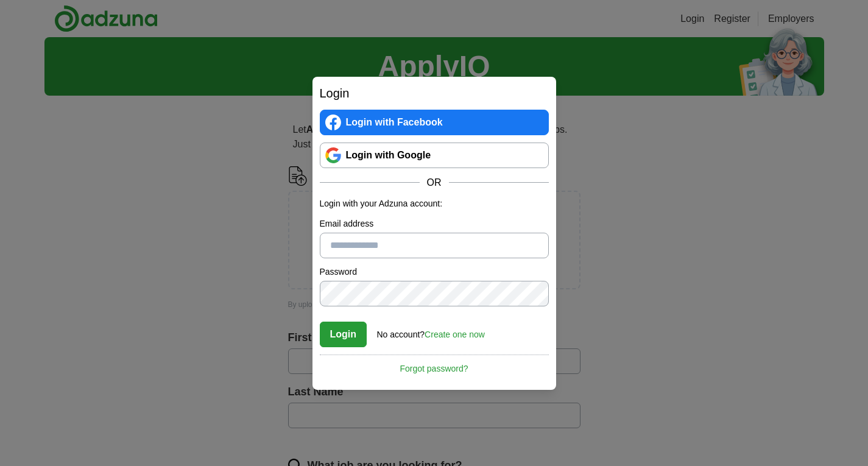 Image resolution: width=868 pixels, height=466 pixels. I want to click on h2: Login, so click(434, 93).